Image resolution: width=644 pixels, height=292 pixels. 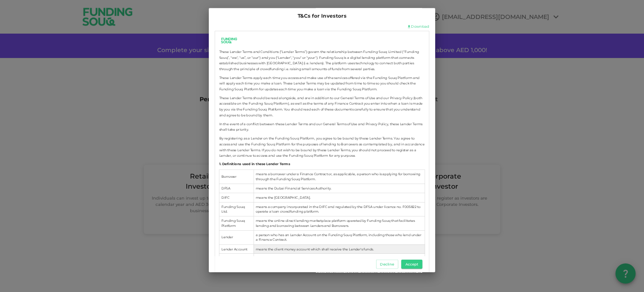 I want to click on span: In the event of a conflict between these Lender Terms and our General Terms of Use and Privacy Po..., so click(x=322, y=126).